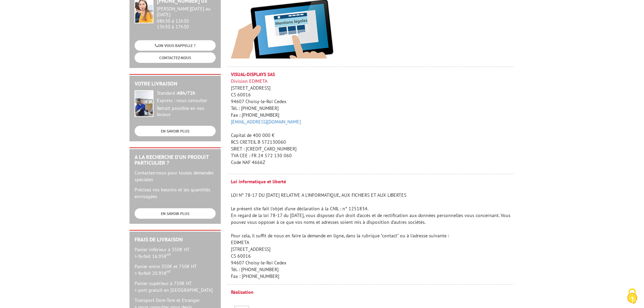  I want to click on h2: Votre livraison, so click(175, 84).